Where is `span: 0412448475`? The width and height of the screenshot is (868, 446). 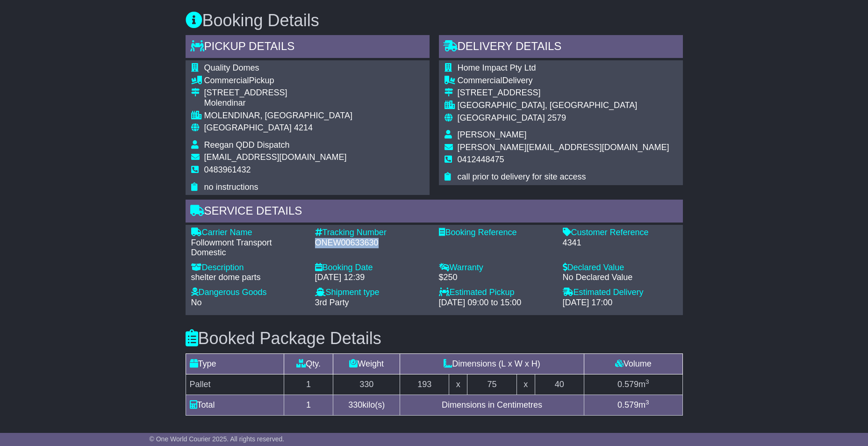 span: 0412448475 is located at coordinates (481, 160).